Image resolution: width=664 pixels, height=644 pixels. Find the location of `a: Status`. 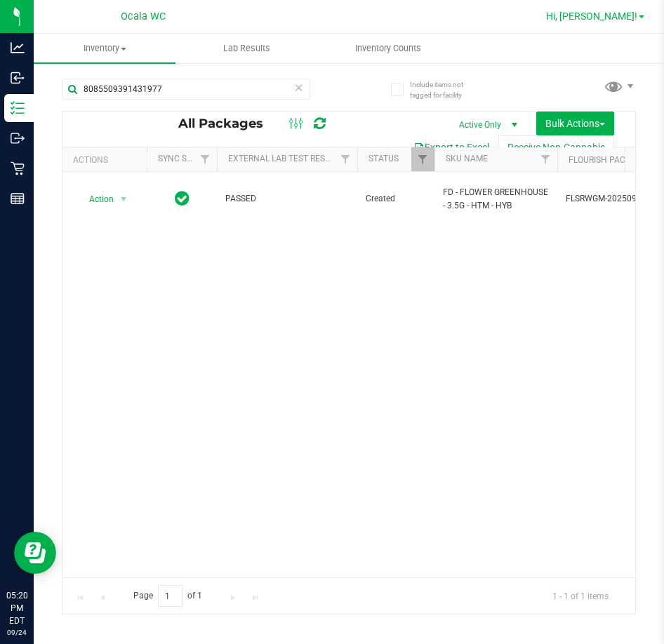

a: Status is located at coordinates (383, 159).